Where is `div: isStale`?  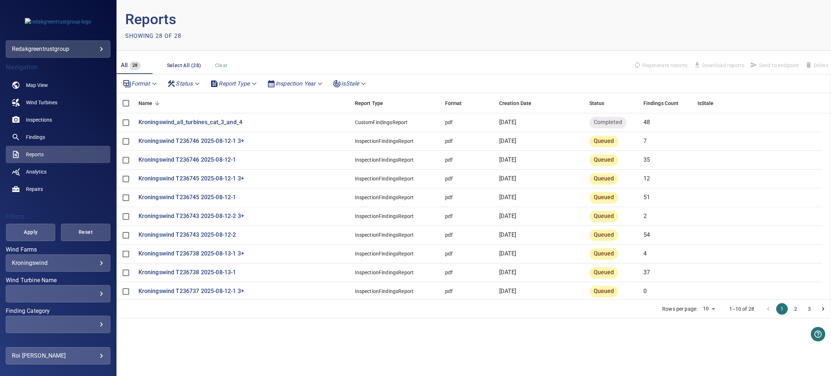
div: isStale is located at coordinates (350, 83).